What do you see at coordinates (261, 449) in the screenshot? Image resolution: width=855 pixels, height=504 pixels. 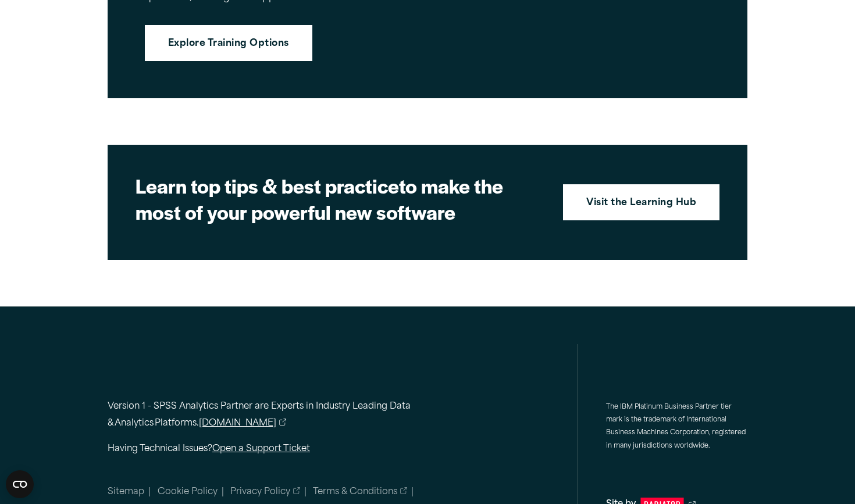 I see `a: Open a Support Ticket` at bounding box center [261, 449].